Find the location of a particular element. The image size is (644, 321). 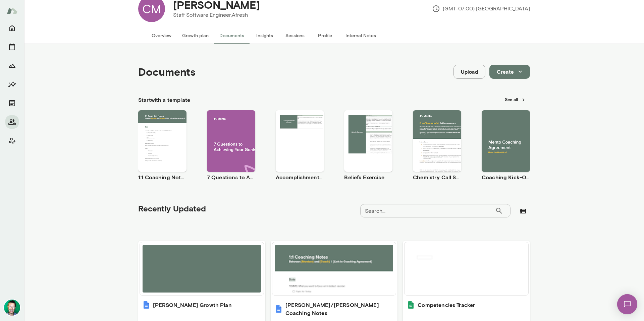

button: Upload is located at coordinates (470, 72).